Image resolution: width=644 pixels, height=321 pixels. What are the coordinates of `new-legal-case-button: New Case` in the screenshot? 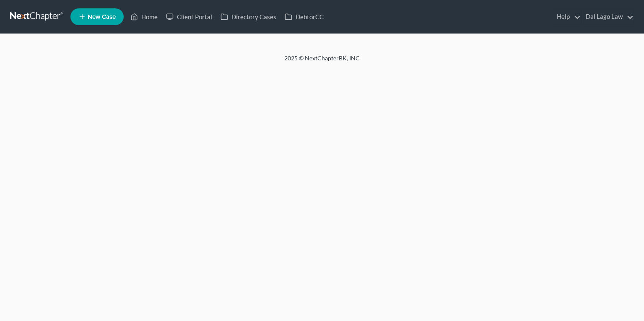 It's located at (97, 17).